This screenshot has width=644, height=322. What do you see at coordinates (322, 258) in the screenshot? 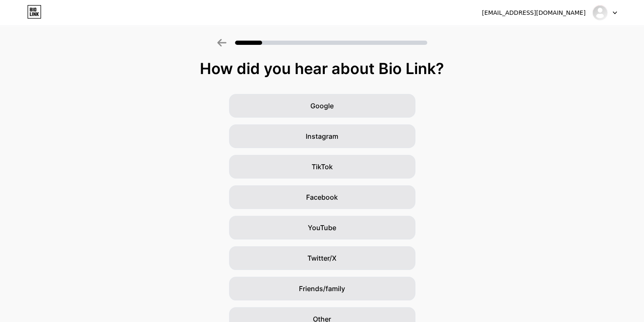
I see `span: Twitter/X` at bounding box center [322, 258].